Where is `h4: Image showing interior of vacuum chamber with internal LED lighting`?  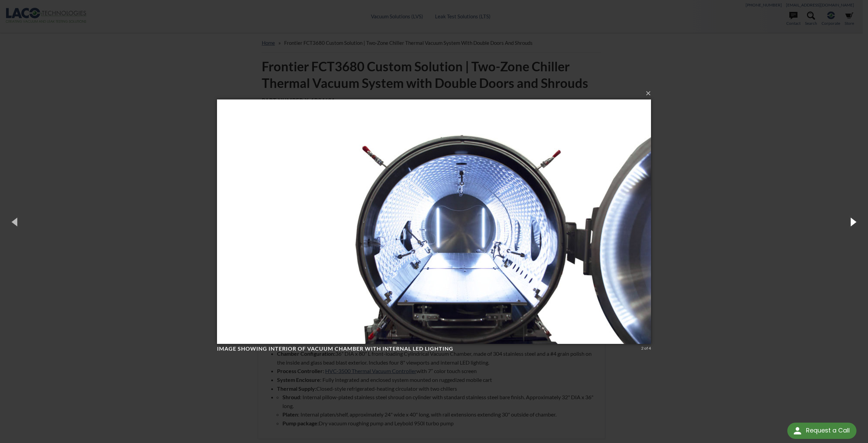 h4: Image showing interior of vacuum chamber with internal LED lighting is located at coordinates (428, 349).